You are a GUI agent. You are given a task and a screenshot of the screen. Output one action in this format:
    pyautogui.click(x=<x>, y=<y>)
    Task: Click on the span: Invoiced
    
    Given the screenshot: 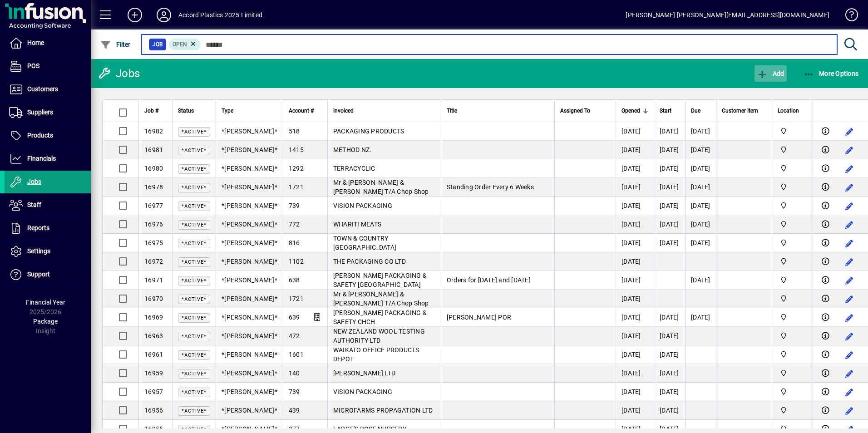 What is the action you would take?
    pyautogui.click(x=343, y=111)
    